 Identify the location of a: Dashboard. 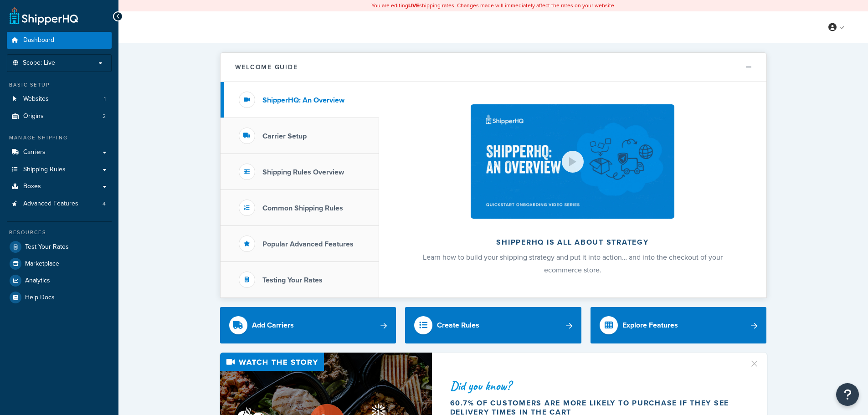
(60, 40).